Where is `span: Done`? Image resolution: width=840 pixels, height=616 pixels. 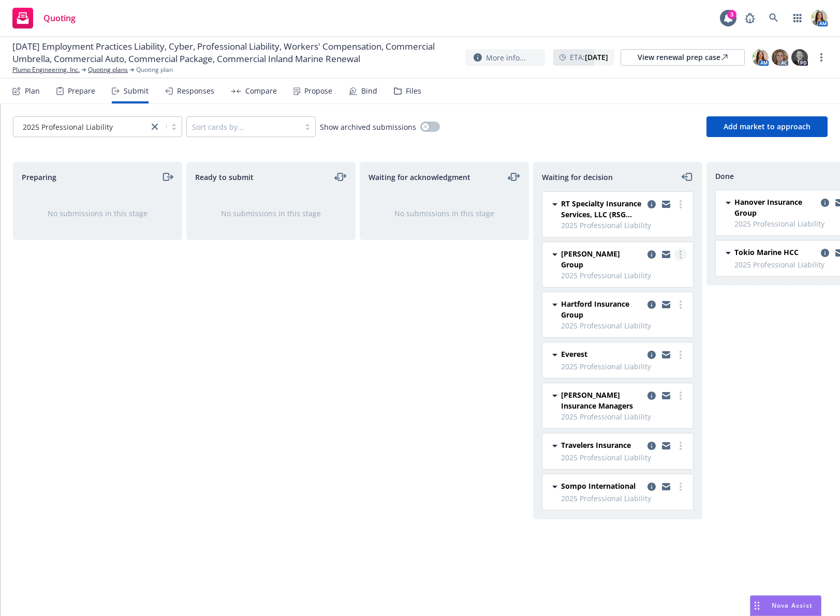
span: Done is located at coordinates (725, 176).